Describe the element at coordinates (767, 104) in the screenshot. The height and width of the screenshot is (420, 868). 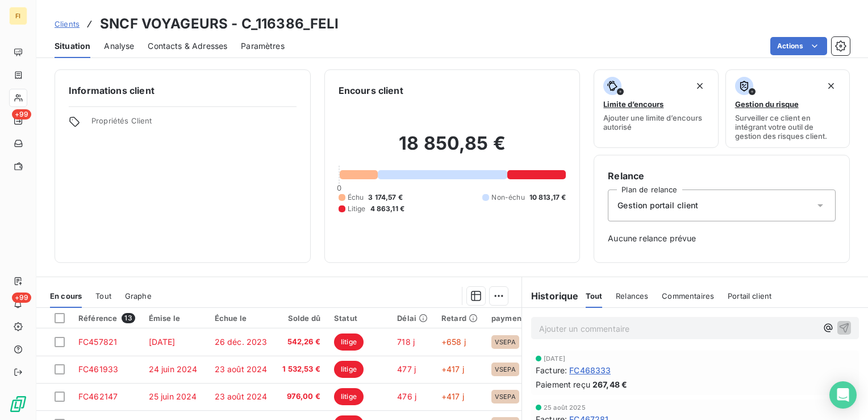
I see `span: Gestion du risque` at that location.